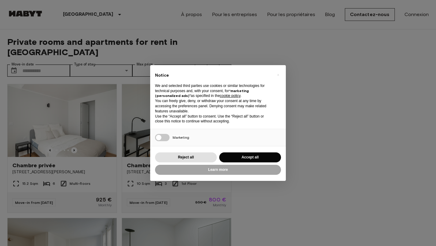 The image size is (436, 246). I want to click on p: You can freely give, deny, or withdraw your consent at any time by accessing the preferences pane..., so click(213, 106).